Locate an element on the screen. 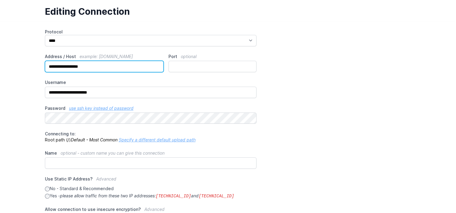 The image size is (456, 213). i: please allow traffic from these two IP addresses: and is located at coordinates (147, 196).